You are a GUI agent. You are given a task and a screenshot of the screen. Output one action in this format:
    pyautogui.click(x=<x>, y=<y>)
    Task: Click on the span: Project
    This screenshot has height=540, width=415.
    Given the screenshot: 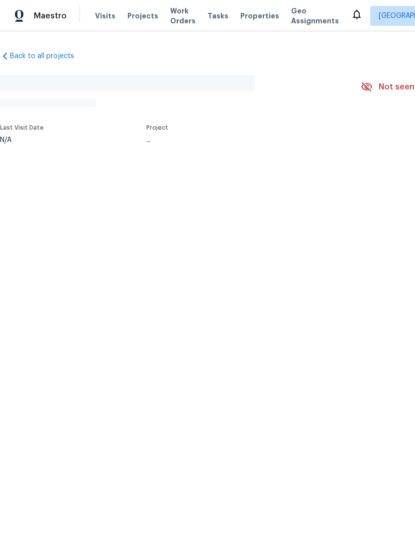 What is the action you would take?
    pyautogui.click(x=157, y=128)
    